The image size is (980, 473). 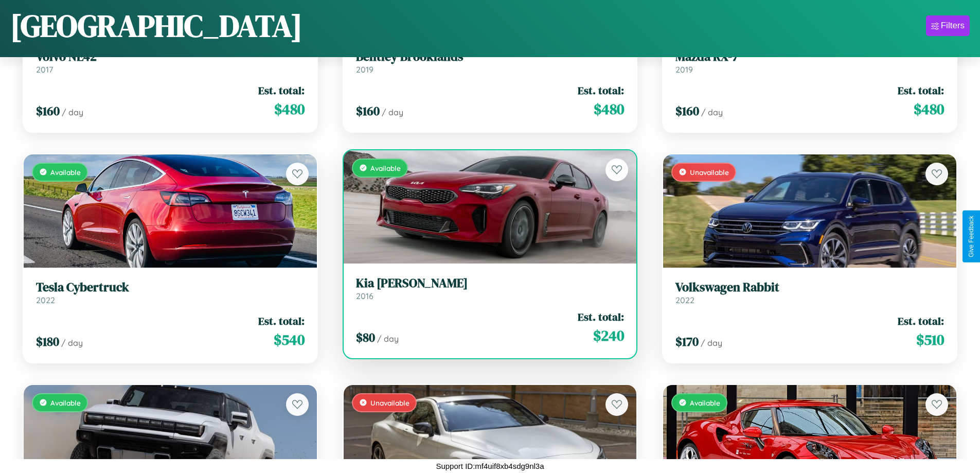 I want to click on span: 2016, so click(x=365, y=296).